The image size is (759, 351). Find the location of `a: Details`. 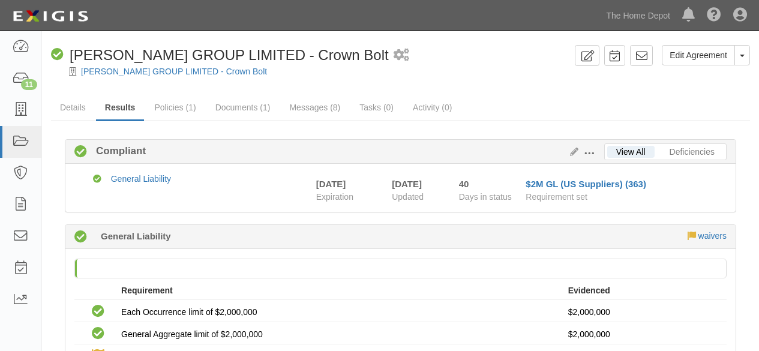

a: Details is located at coordinates (73, 107).